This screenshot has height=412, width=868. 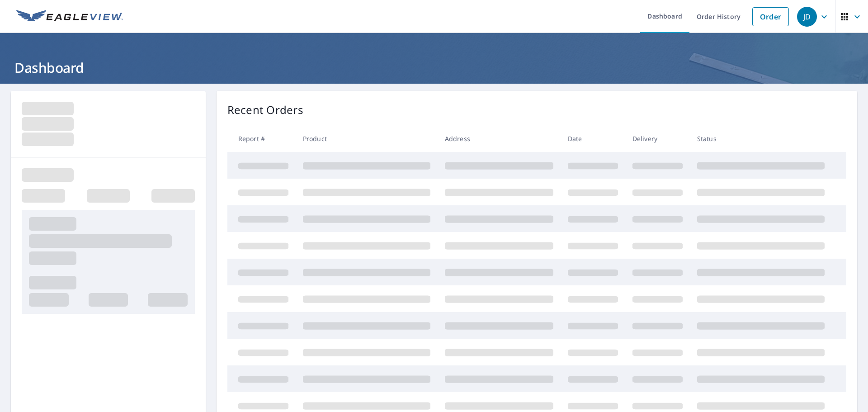 What do you see at coordinates (499, 138) in the screenshot?
I see `th: Address` at bounding box center [499, 138].